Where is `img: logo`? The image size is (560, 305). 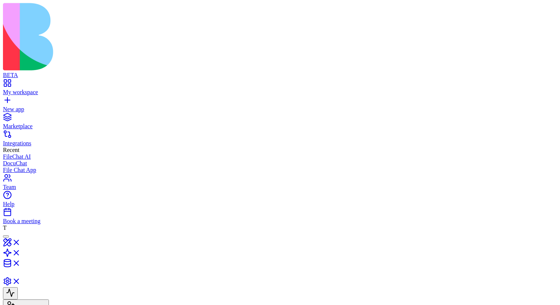
img: logo is located at coordinates (152, 37).